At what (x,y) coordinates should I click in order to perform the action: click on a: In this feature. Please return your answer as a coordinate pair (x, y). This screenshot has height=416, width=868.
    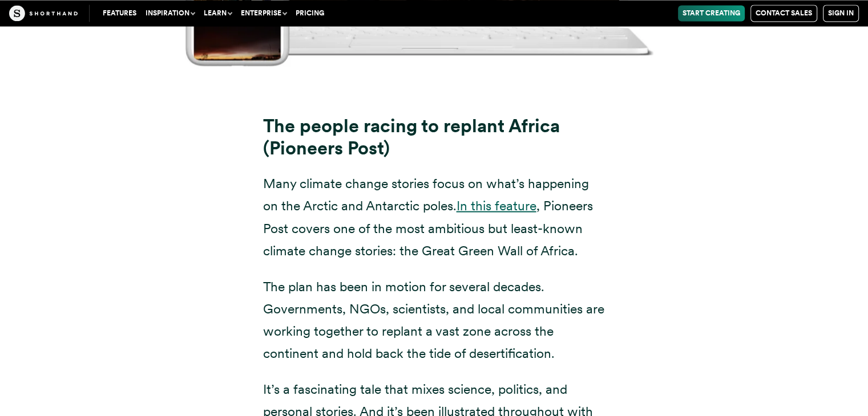
    Looking at the image, I should click on (496, 205).